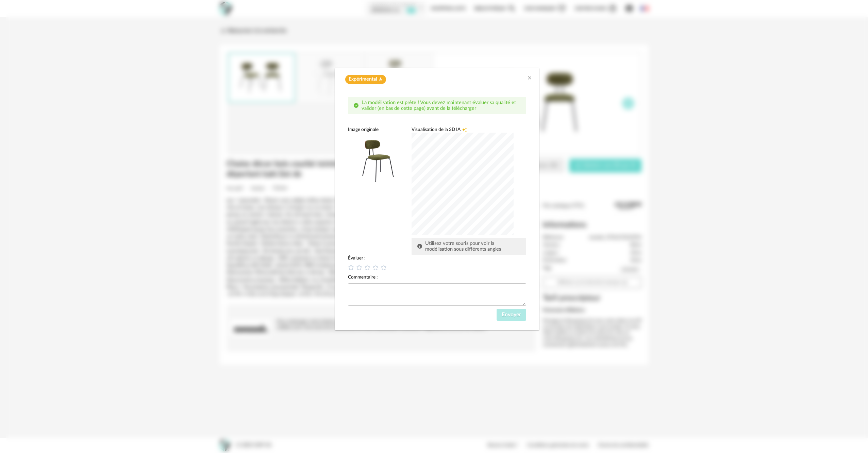 The image size is (868, 453). Describe the element at coordinates (439, 105) in the screenshot. I see `span: La modélisation est prête ! Vous devez maintenant évaluer sa qualité et valider (en bas de cette ...` at that location.